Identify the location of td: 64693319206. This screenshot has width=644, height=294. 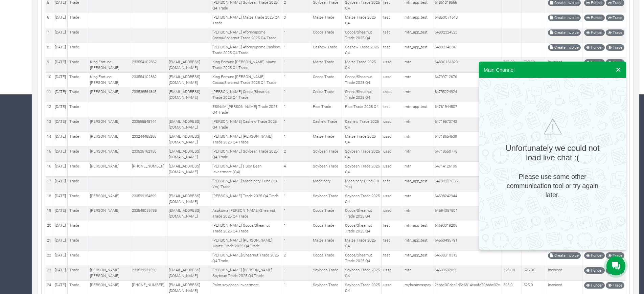
(467, 229).